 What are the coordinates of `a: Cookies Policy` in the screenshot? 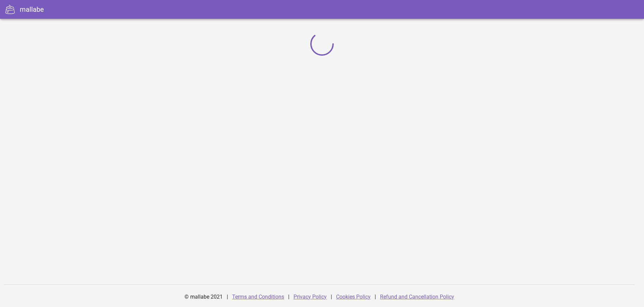 It's located at (353, 297).